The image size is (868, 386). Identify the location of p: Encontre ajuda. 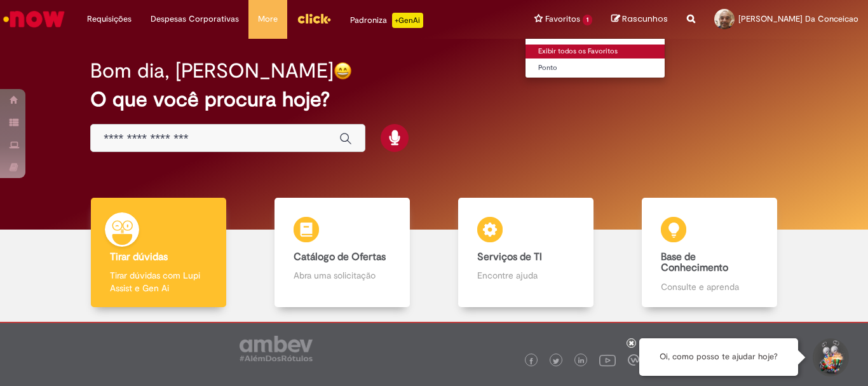
(526, 276).